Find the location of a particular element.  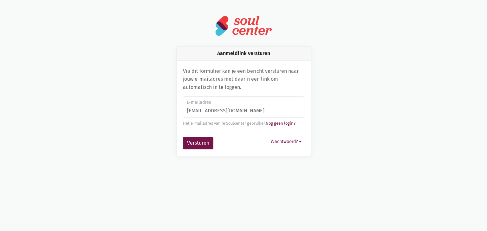

label: E-mailadres is located at coordinates (243, 103).